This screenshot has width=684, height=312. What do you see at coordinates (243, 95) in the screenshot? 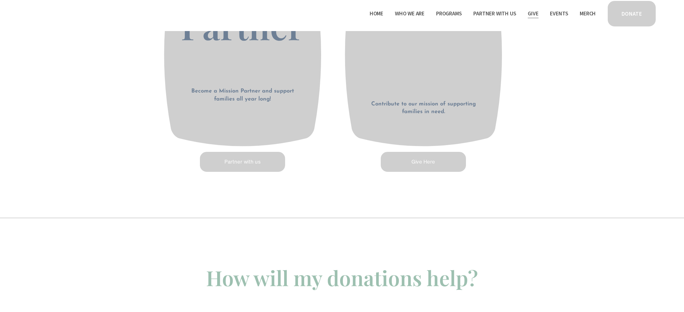
I see `strong: Become a Mission Partner and support families all year long!` at bounding box center [243, 95].